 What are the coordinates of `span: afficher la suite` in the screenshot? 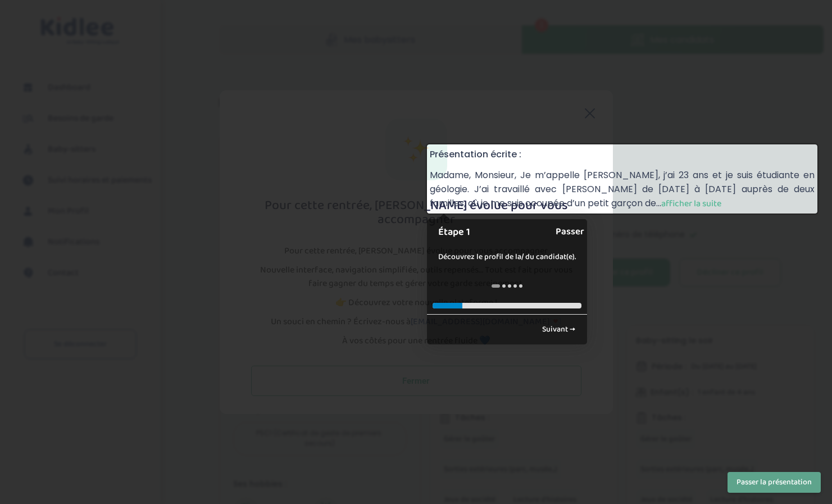 It's located at (691, 203).